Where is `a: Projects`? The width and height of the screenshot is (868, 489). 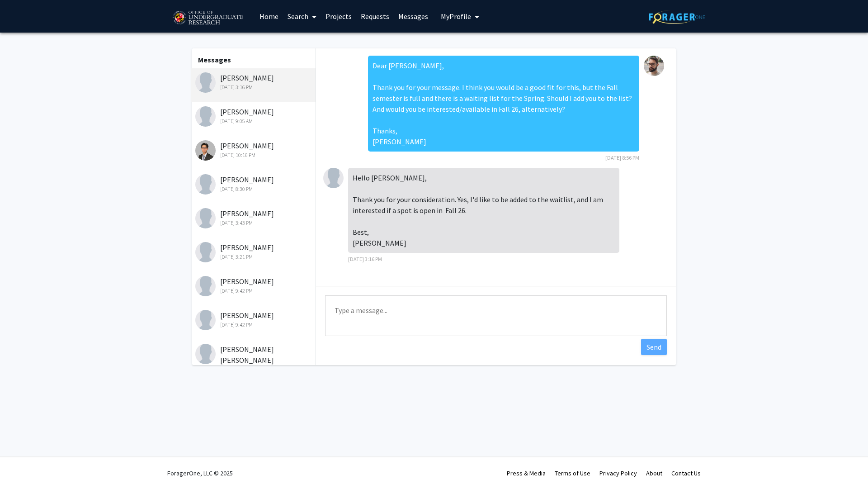 a: Projects is located at coordinates (339, 16).